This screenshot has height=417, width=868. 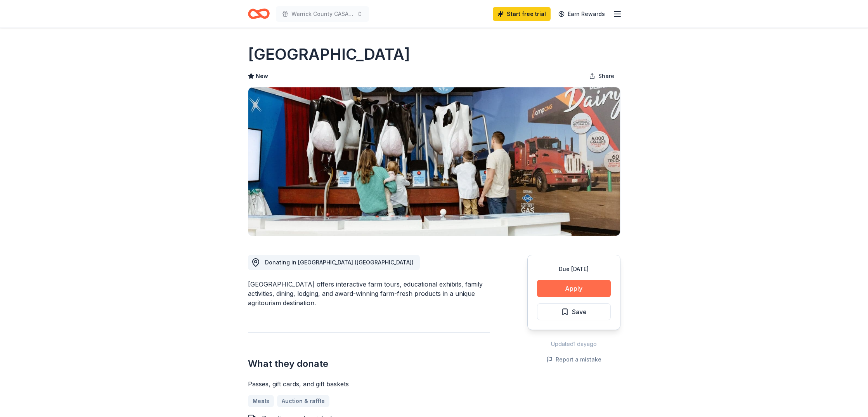 What do you see at coordinates (258, 14) in the screenshot?
I see `a: Home` at bounding box center [258, 14].